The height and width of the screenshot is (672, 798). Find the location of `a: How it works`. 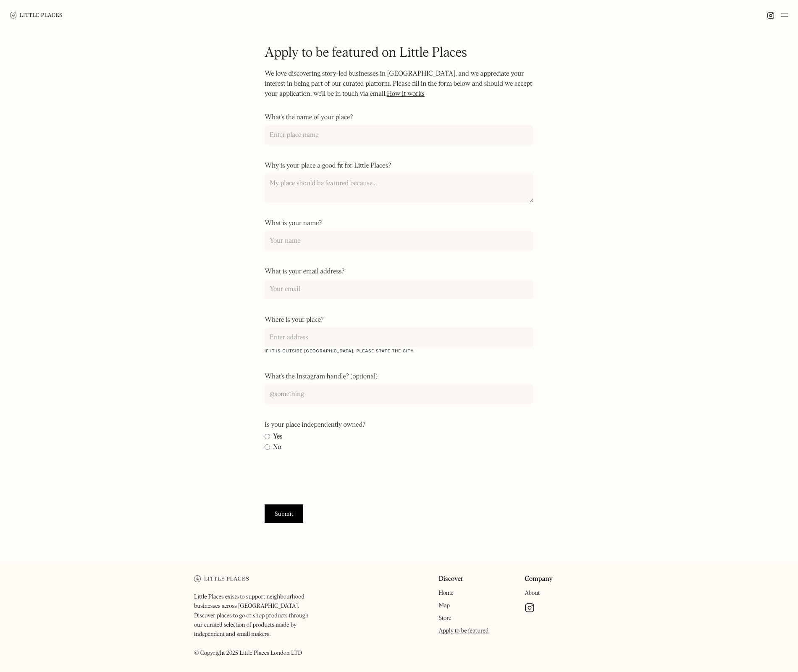

a: How it works is located at coordinates (406, 94).